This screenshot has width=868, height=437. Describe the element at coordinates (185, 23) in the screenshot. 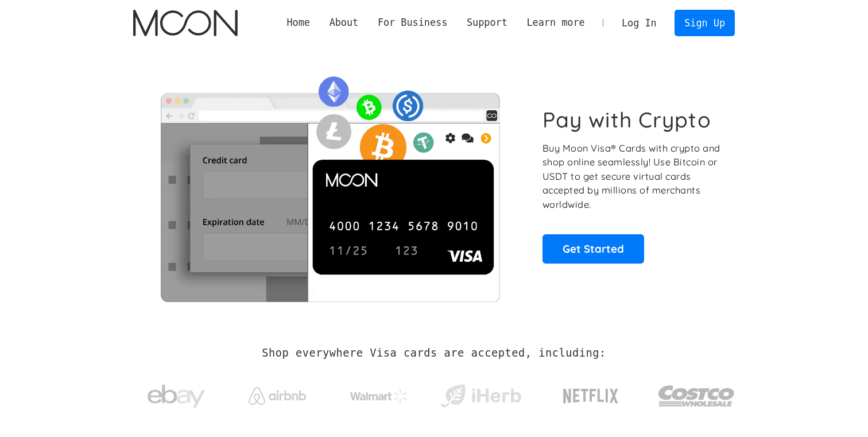

I see `img: Moon Logo` at that location.